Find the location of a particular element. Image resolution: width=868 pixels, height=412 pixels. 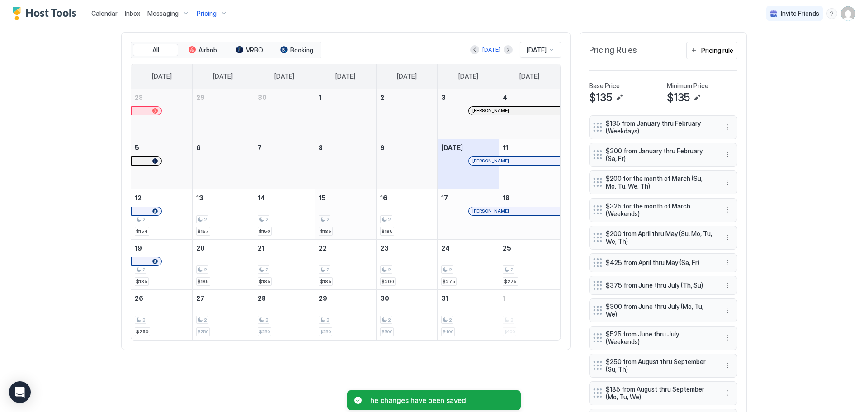

span: $375 from June thru July (Th, Su) is located at coordinates (660, 285).